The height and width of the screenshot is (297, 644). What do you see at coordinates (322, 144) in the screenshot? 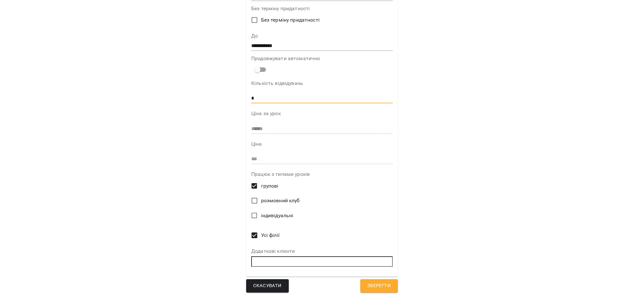
I see `label: Ціна` at bounding box center [322, 144].